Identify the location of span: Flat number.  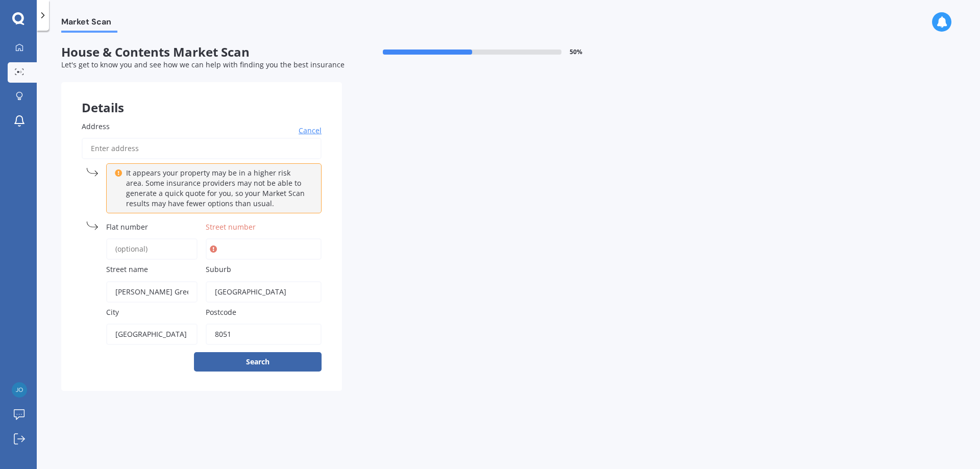
(127, 227).